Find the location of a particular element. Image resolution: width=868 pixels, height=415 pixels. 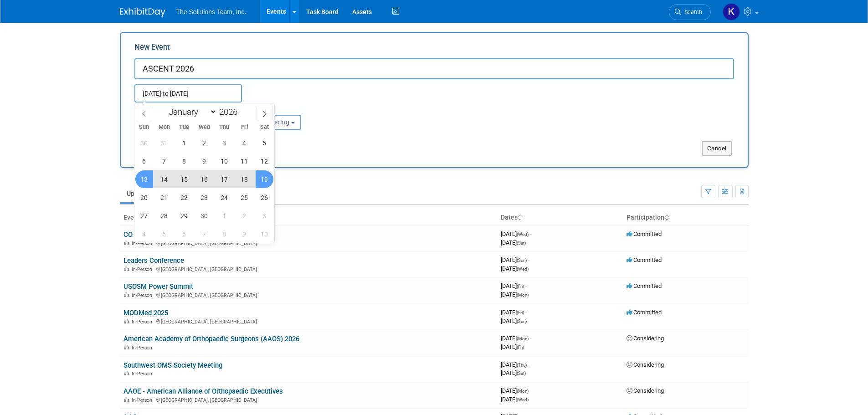

a: AAOE - American Alliance of Orthopaedic Executives is located at coordinates (203, 391).